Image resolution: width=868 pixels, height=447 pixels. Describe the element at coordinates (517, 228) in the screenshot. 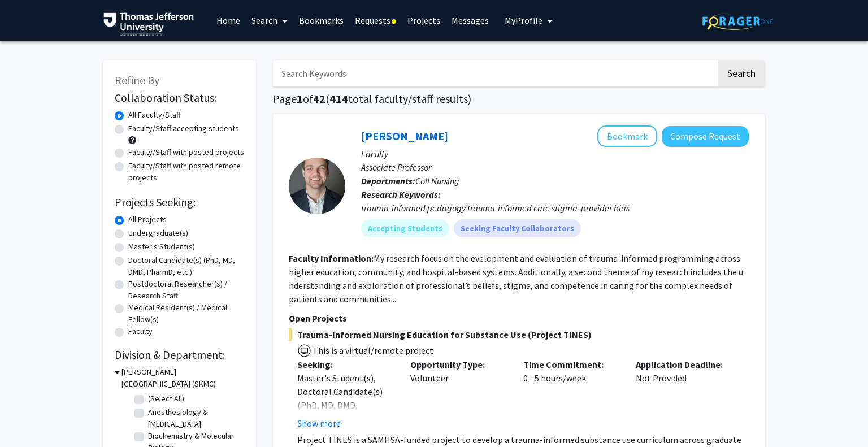

I see `mat-chip: Seeking Faculty Collaborators` at that location.